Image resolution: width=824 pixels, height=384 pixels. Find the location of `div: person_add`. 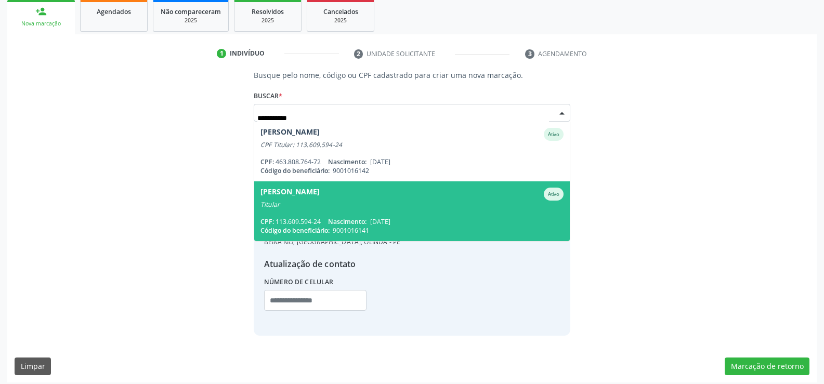

div: person_add is located at coordinates (41, 11).